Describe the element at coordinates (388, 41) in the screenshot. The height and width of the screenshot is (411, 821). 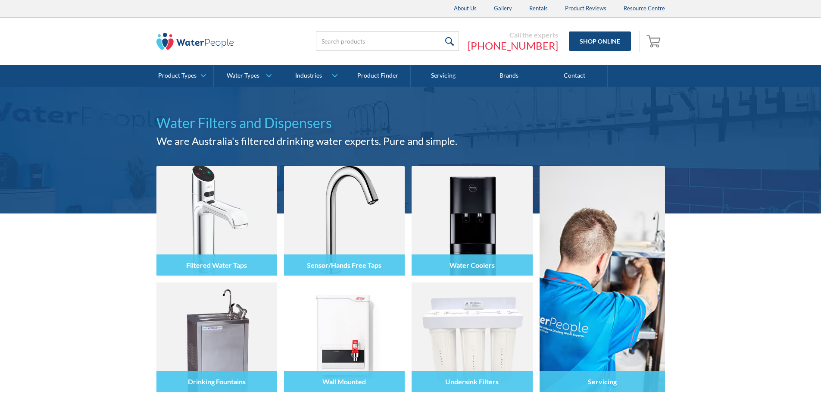
I see `input: Search products` at that location.